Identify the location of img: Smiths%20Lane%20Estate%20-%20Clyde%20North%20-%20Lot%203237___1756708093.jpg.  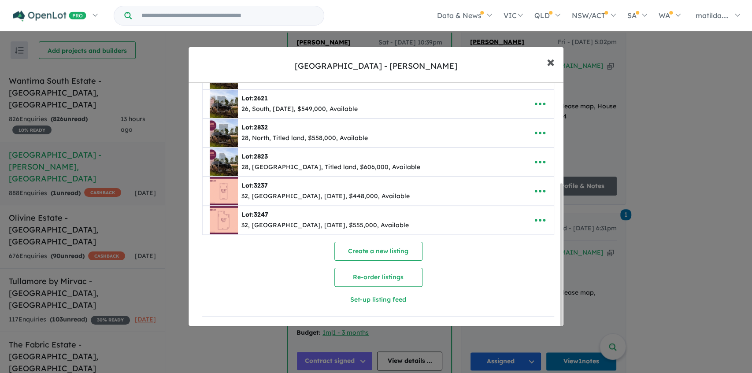
(224, 191).